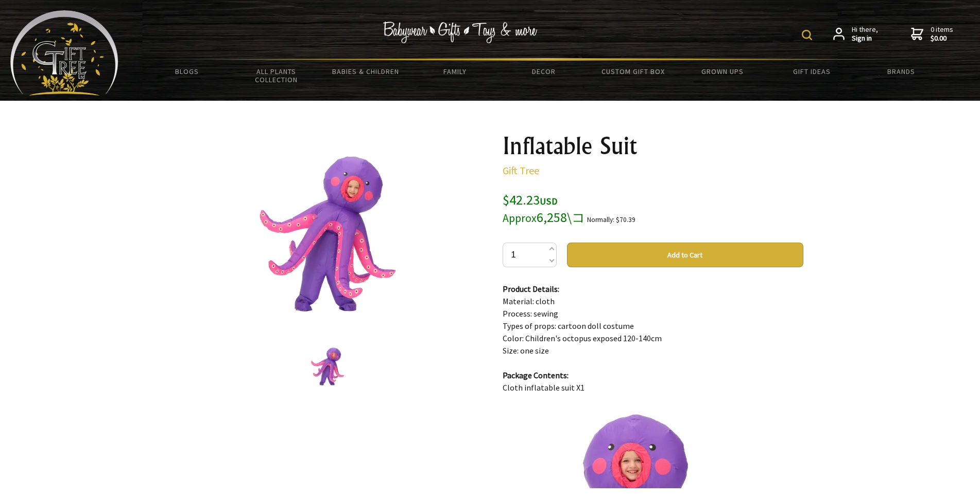 Image resolution: width=980 pixels, height=498 pixels. I want to click on a: Family, so click(454, 71).